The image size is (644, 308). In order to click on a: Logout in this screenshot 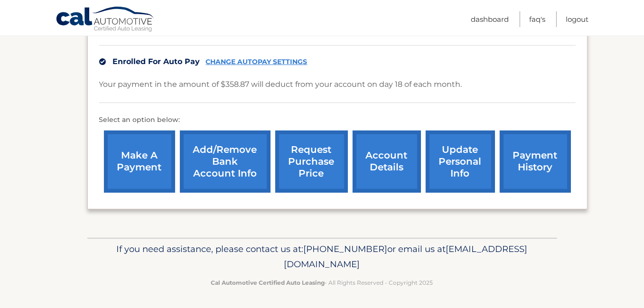, I will do `click(577, 19)`.